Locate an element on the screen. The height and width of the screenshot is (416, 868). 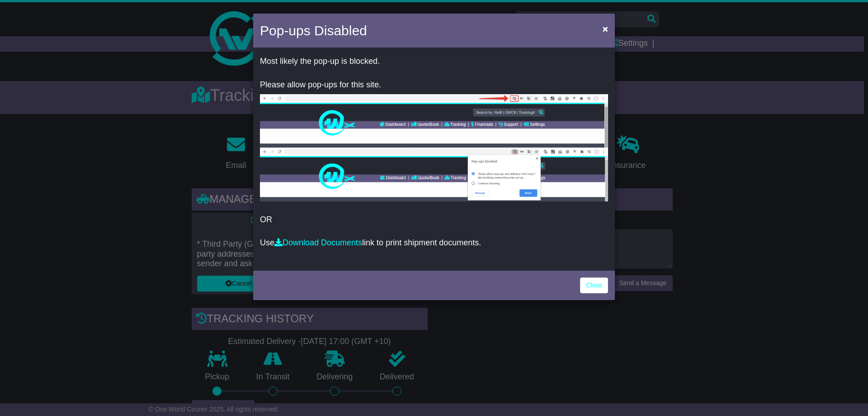
a: Download Documents is located at coordinates (318, 243).